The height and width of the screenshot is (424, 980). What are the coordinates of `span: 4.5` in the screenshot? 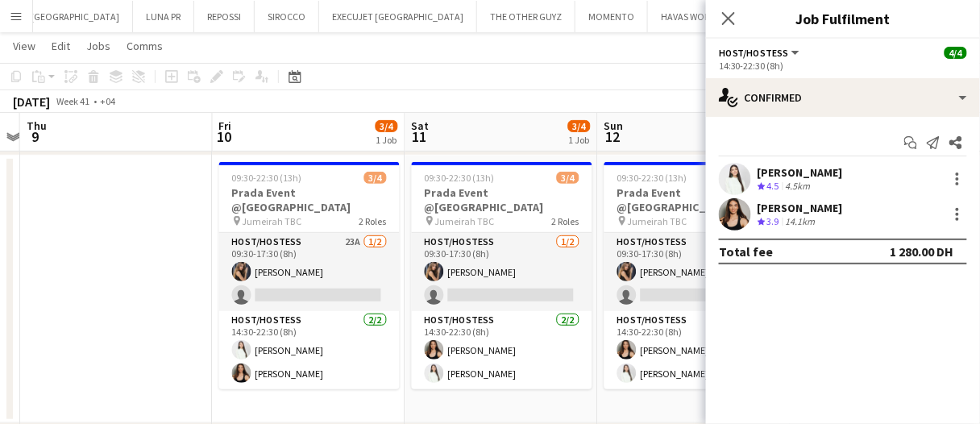 It's located at (773, 186).